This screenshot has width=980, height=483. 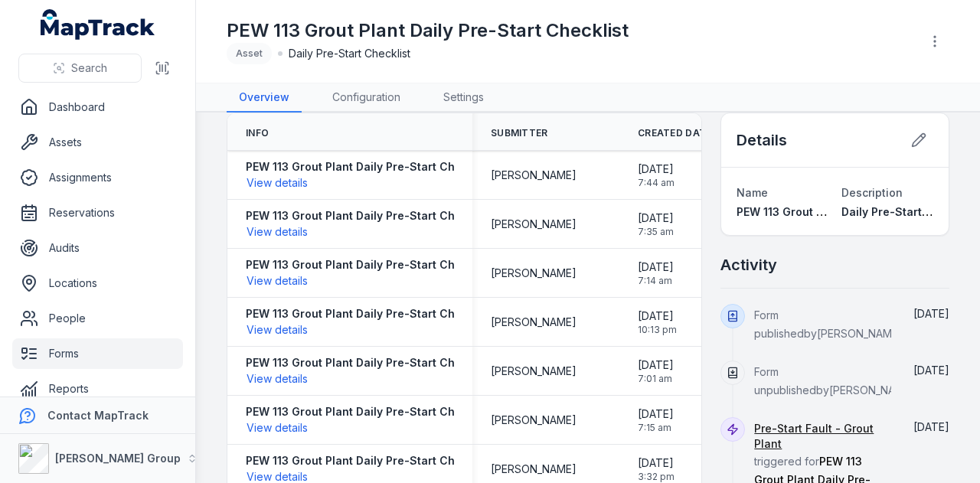 I want to click on a: Overview, so click(x=264, y=98).